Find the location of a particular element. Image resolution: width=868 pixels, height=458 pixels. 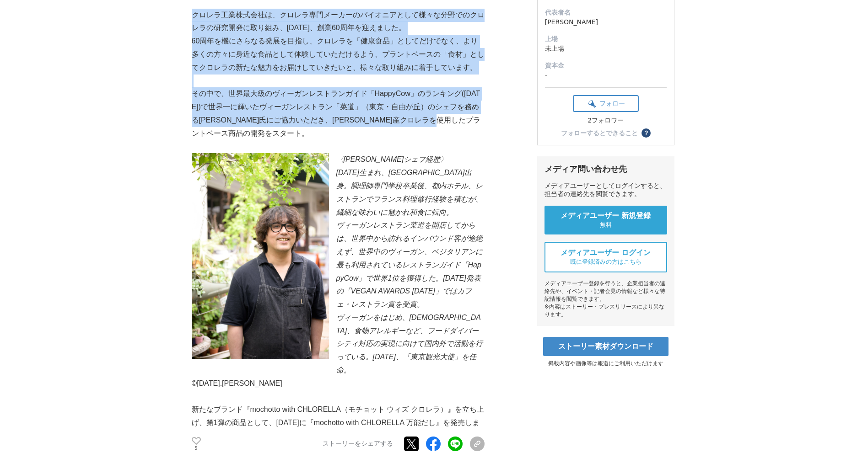

p: 5 is located at coordinates (196, 448).